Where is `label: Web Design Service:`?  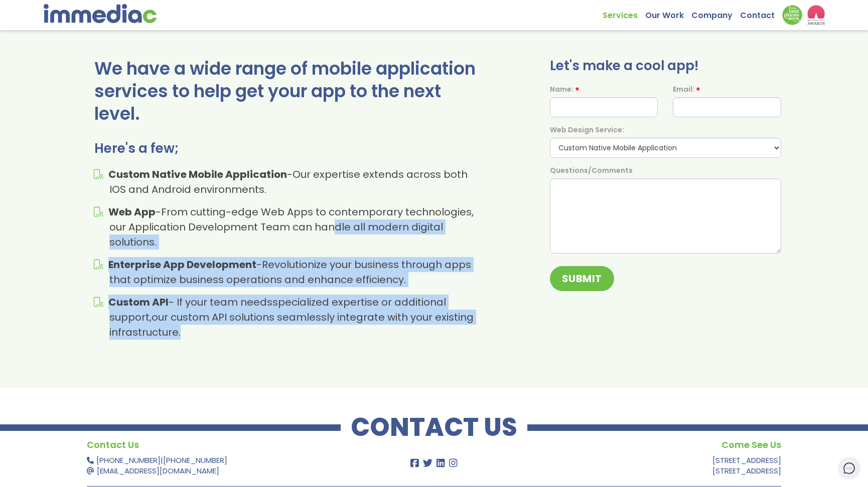
label: Web Design Service: is located at coordinates (587, 130).